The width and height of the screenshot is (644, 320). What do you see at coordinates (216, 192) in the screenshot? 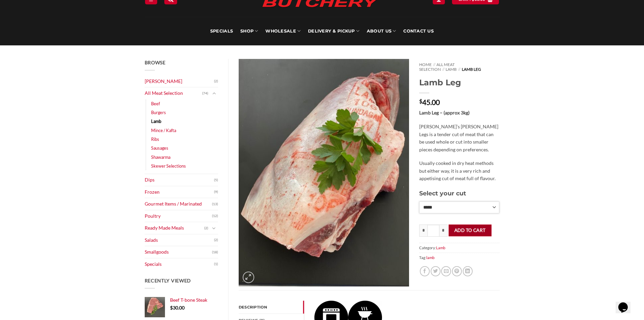
I see `span: (9)` at bounding box center [216, 192].